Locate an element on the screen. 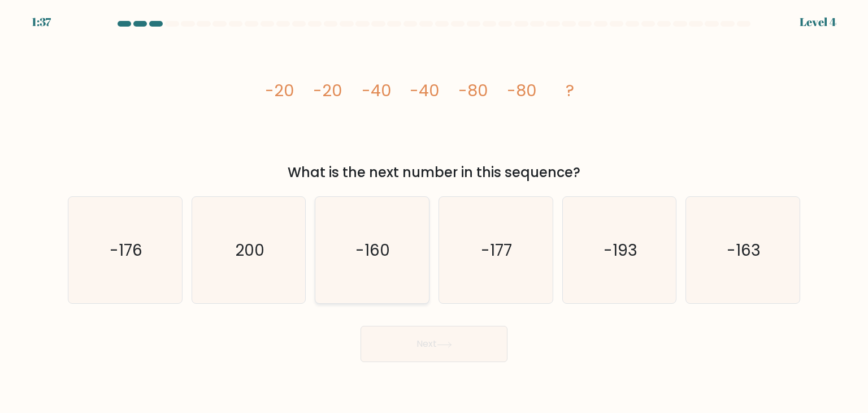 The width and height of the screenshot is (868, 413). text: -163 is located at coordinates (744, 250).